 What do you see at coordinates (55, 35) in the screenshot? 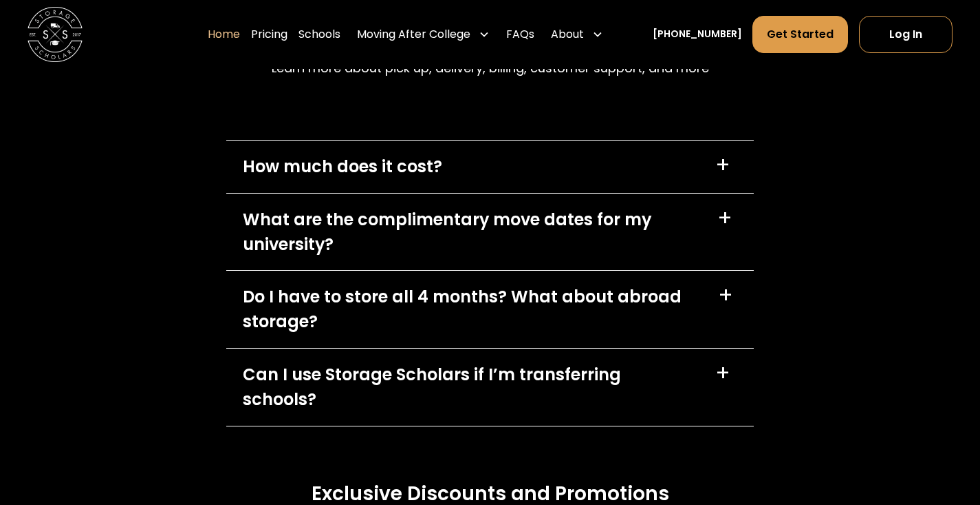
I see `img: Storage Scholars main logo` at bounding box center [55, 35].